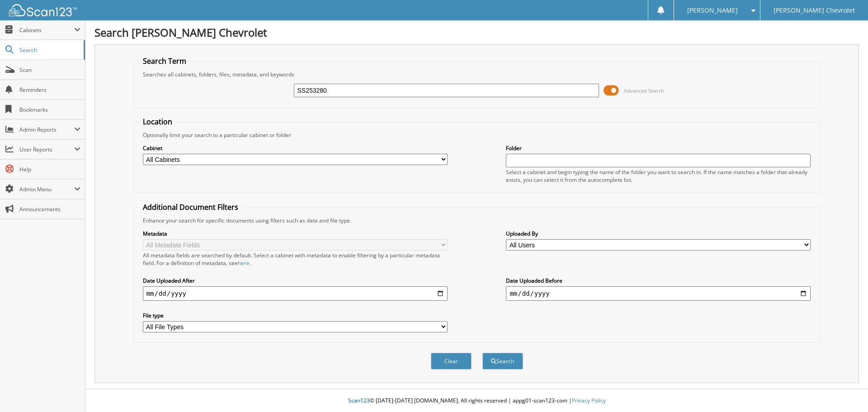 The image size is (868, 412). What do you see at coordinates (477, 135) in the screenshot?
I see `div: Optionally limit your search to a particular cabinet or folder` at bounding box center [477, 135].